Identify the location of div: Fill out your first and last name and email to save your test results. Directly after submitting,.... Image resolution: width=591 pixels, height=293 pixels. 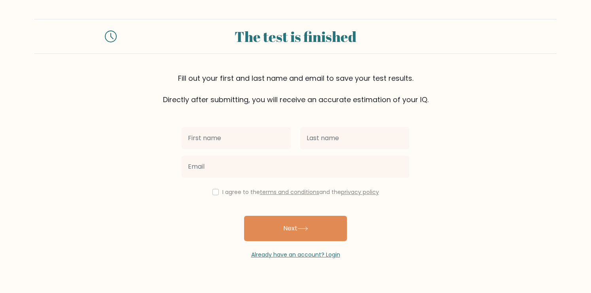
(295, 89).